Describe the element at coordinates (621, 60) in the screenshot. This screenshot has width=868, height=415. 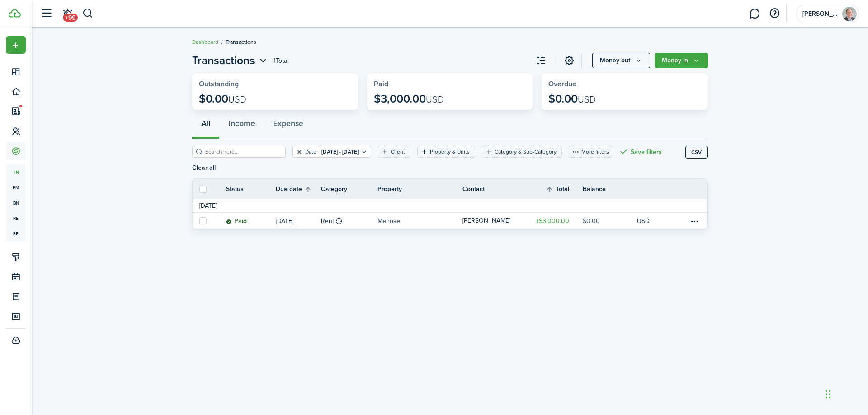
I see `button: Money out` at that location.